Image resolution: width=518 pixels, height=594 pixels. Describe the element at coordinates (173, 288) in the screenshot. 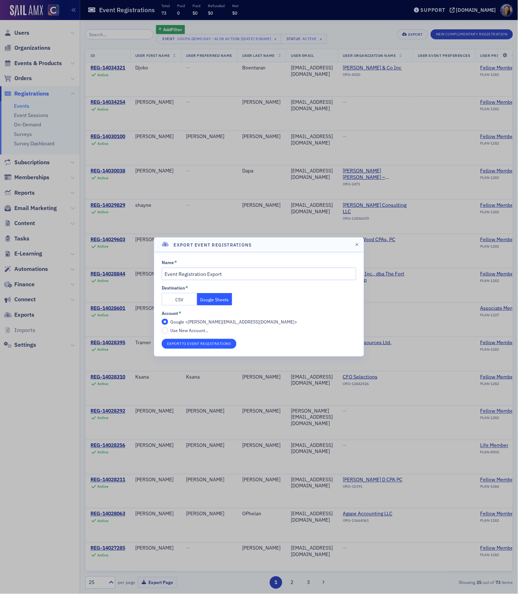

I see `div: Destination` at that location.